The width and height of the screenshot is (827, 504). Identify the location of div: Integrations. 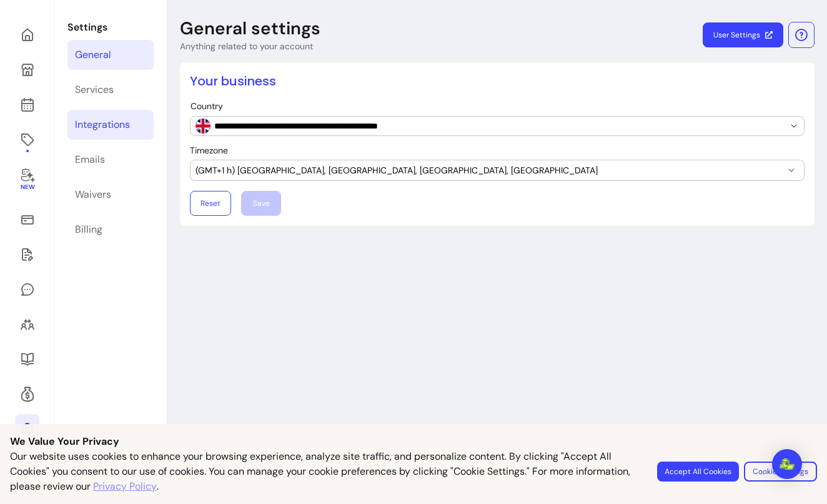
(102, 125).